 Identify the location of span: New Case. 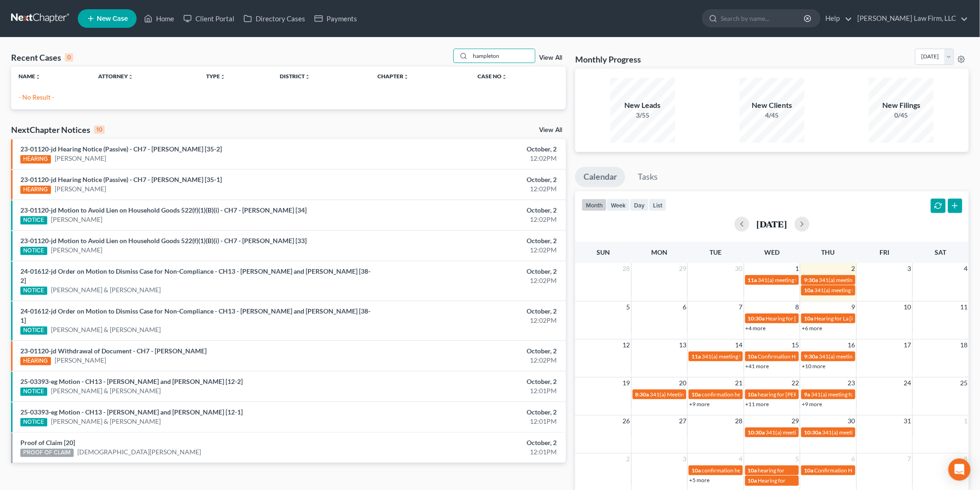
(112, 19).